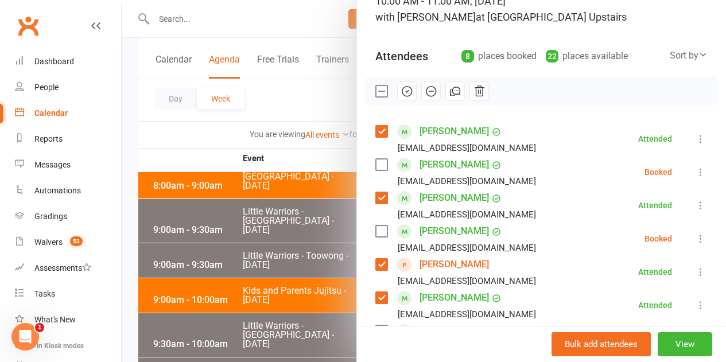 This screenshot has height=362, width=726. Describe the element at coordinates (68, 165) in the screenshot. I see `a: Messages` at that location.